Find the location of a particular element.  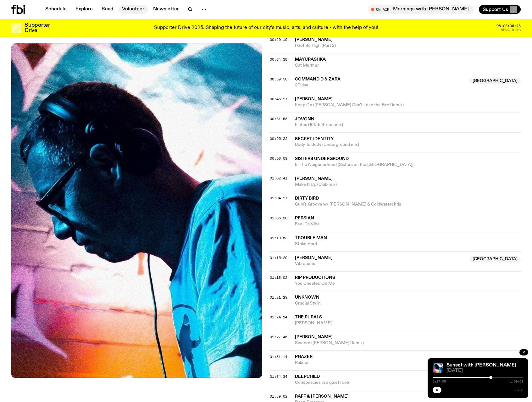

span: Conspiracies in a quiet room is located at coordinates (380, 382).